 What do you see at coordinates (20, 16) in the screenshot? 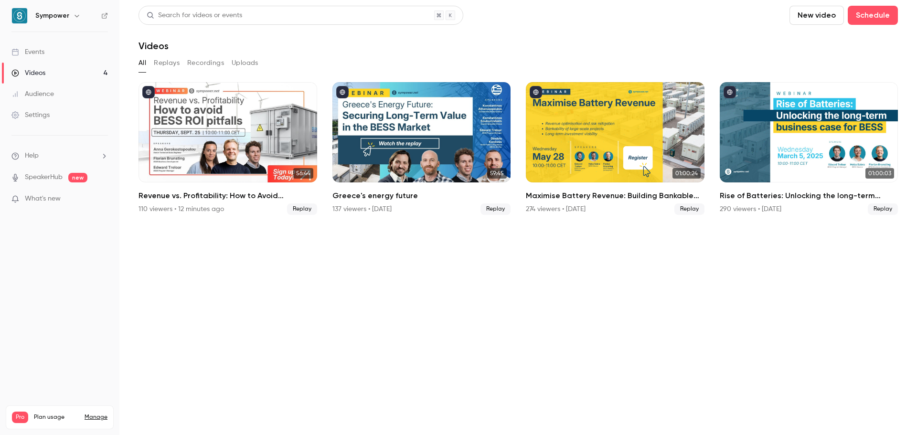
I see `img: Sympower` at bounding box center [20, 16].